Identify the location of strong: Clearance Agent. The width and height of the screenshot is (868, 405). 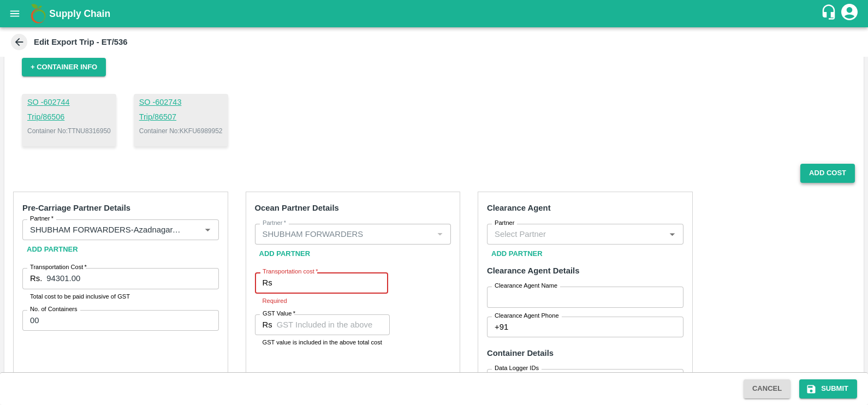
(519, 208).